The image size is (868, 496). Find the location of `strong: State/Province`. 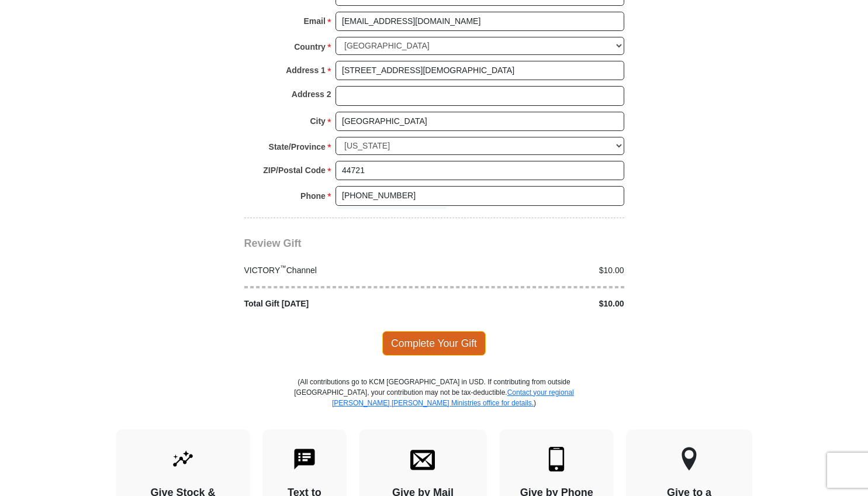

strong: State/Province is located at coordinates (297, 146).